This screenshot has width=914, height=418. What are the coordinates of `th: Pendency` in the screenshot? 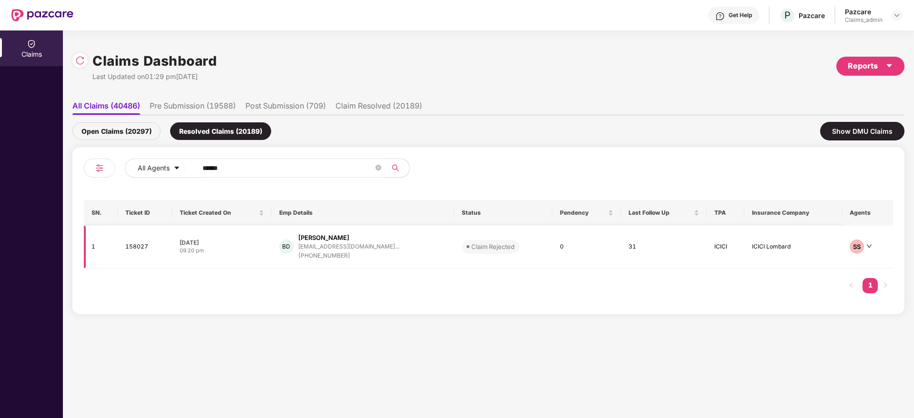 It's located at (586, 213).